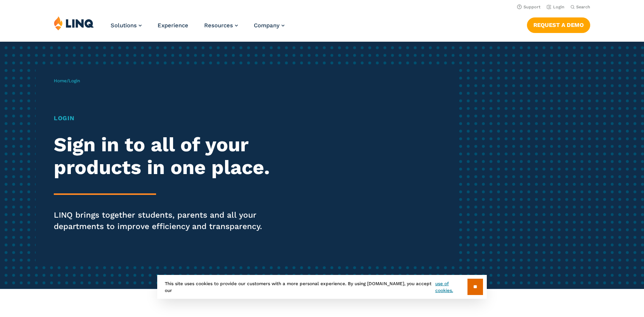 This screenshot has height=317, width=644. Describe the element at coordinates (555, 7) in the screenshot. I see `a: Login` at that location.